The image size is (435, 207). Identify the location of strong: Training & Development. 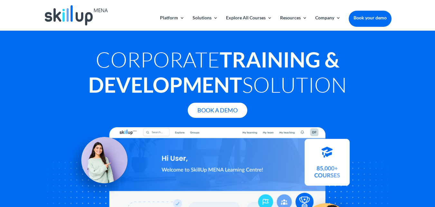
(214, 72).